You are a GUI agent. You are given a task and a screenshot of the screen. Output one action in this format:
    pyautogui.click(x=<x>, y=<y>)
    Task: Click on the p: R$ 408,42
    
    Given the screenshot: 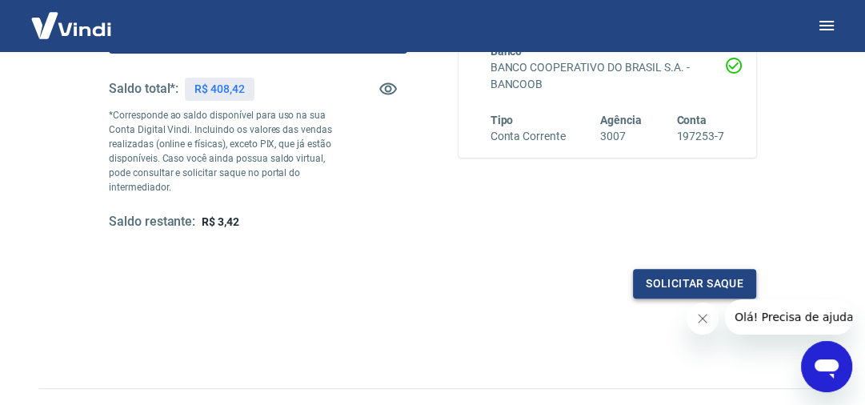 What is the action you would take?
    pyautogui.click(x=219, y=89)
    